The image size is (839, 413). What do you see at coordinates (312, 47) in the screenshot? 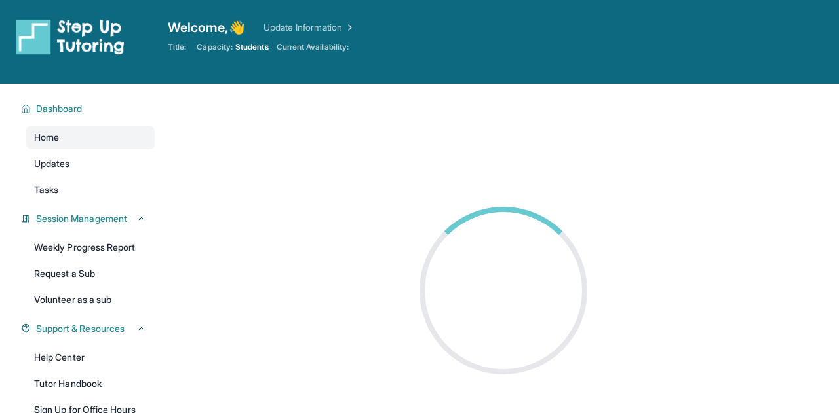
I see `span: Current Availability:` at bounding box center [312, 47].